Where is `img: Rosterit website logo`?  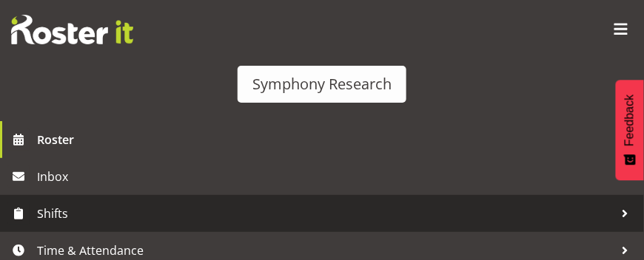 img: Rosterit website logo is located at coordinates (72, 30).